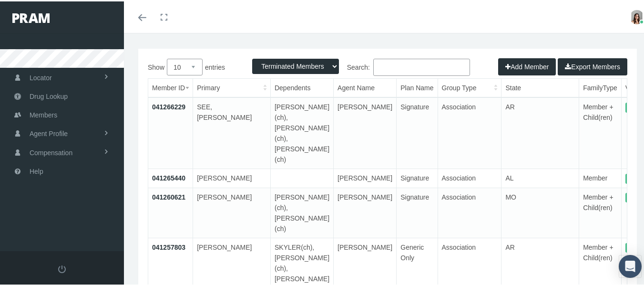  I want to click on a: 041266229, so click(169, 105).